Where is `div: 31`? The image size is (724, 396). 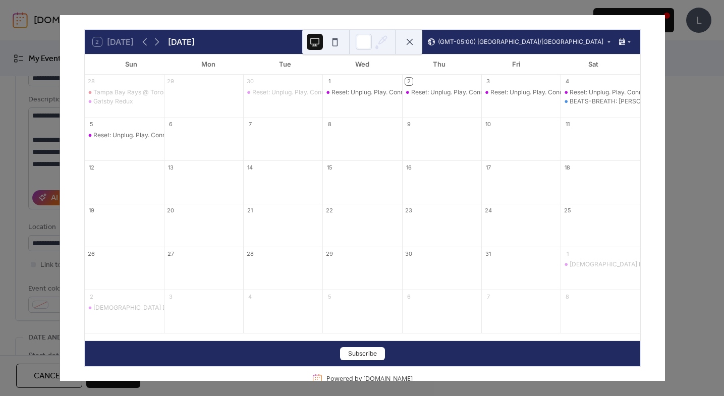 div: 31 is located at coordinates (488, 253).